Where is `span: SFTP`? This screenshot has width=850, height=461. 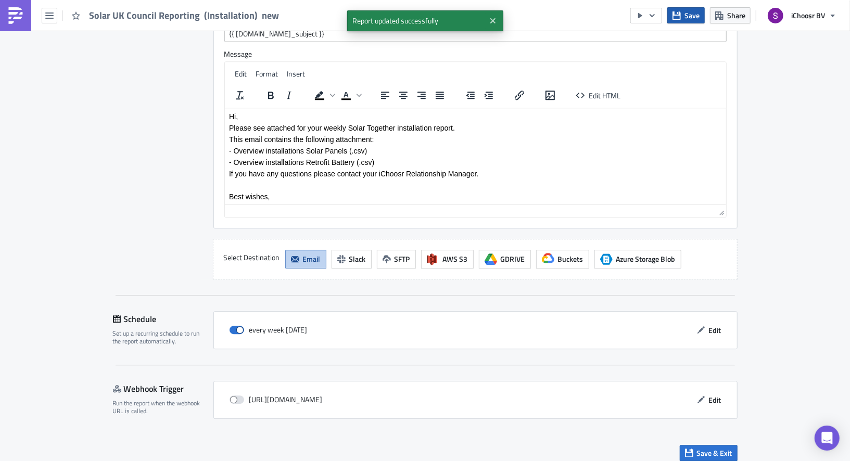 span: SFTP is located at coordinates (402, 259).